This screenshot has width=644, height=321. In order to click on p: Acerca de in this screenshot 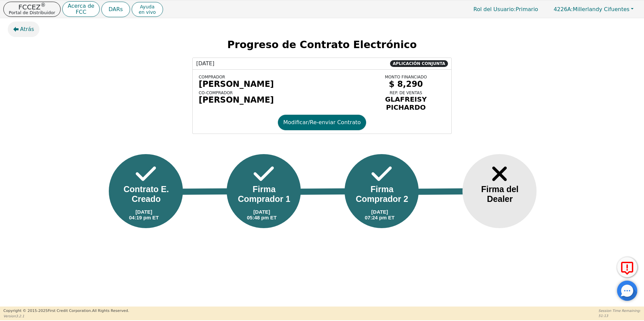, I will do `click(81, 6)`.